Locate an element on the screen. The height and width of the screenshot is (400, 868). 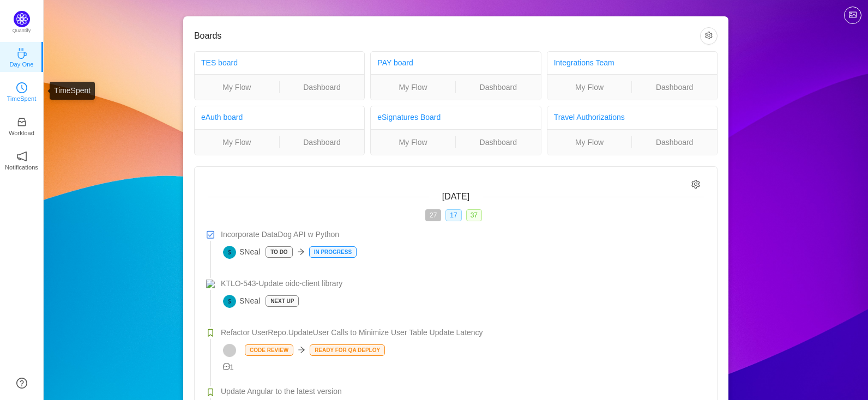
a: Integrations Team is located at coordinates (584, 63).